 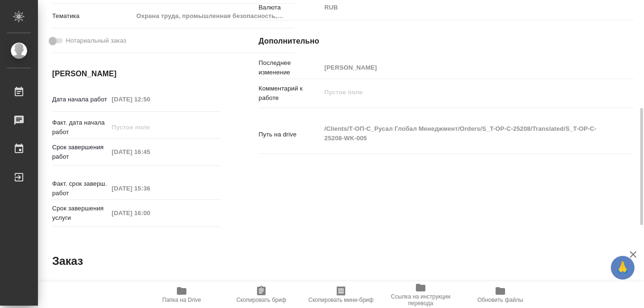 I want to click on div: Охрана труда, промышленная безопасность, экология и стандартизация, so click(x=213, y=16).